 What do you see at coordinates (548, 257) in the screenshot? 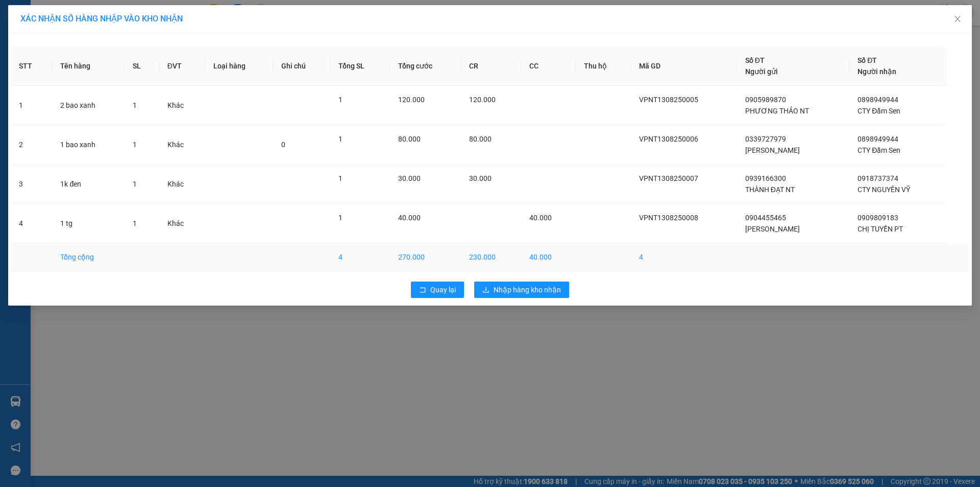
I see `td: 40.000` at bounding box center [548, 257].